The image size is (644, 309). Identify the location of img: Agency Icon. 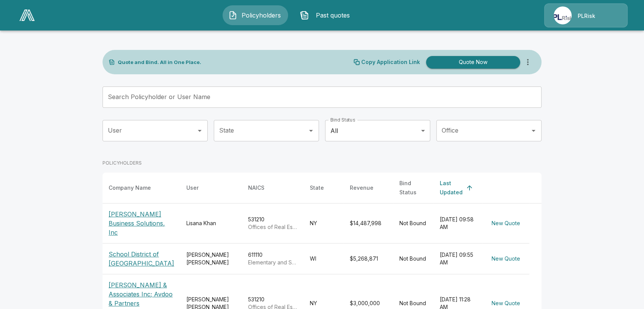
(562, 15).